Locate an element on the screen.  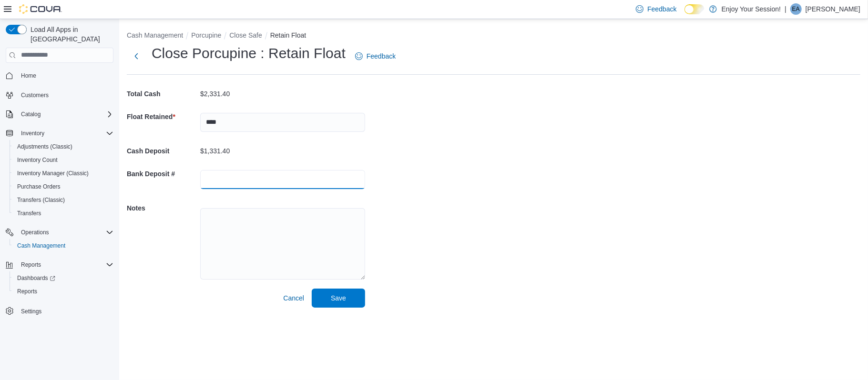
nav: Complex example is located at coordinates (60, 204).